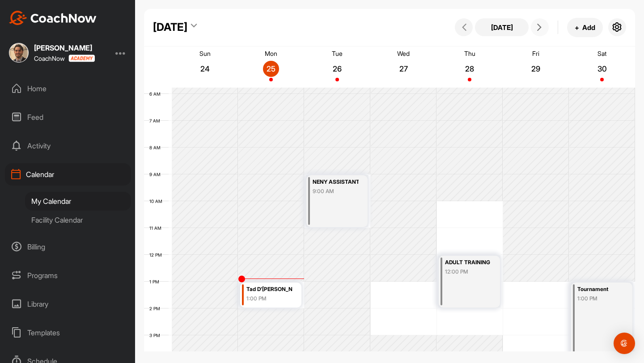 This screenshot has width=644, height=363. I want to click on div: ADULT TRAINING PROGRAM, so click(468, 263).